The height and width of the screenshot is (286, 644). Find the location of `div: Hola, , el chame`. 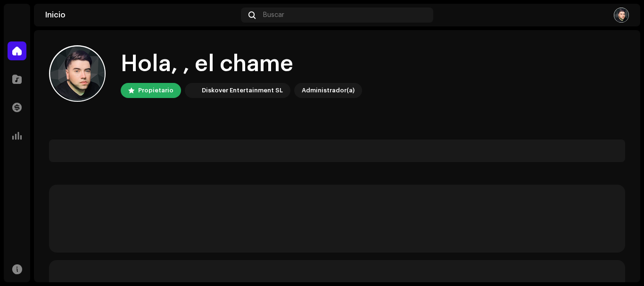

div: Hola, , el chame is located at coordinates (241, 64).